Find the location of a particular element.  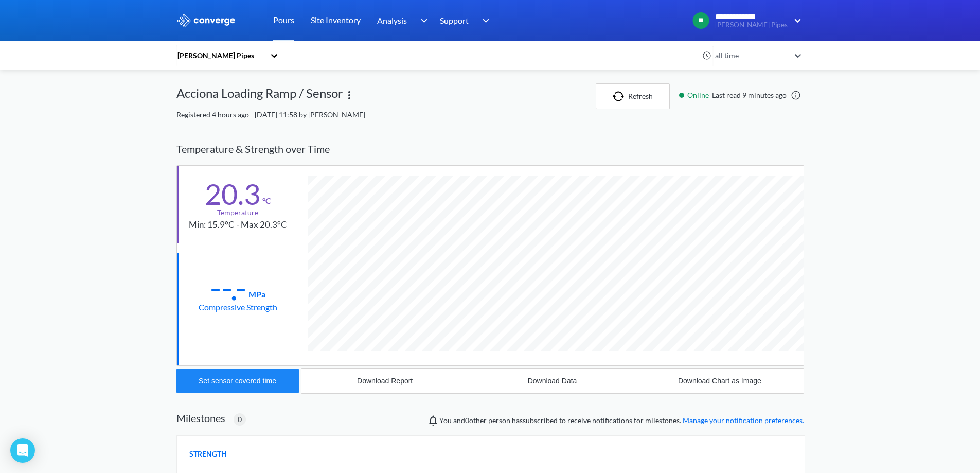

button: Refresh is located at coordinates (632, 96).